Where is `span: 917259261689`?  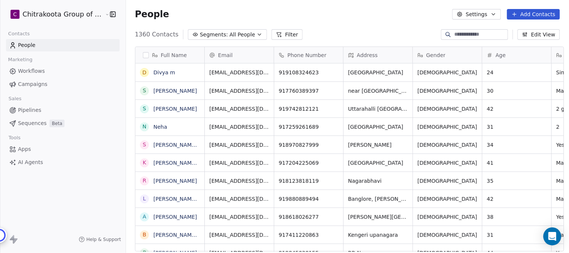
span: 917259261689 is located at coordinates (309, 127).